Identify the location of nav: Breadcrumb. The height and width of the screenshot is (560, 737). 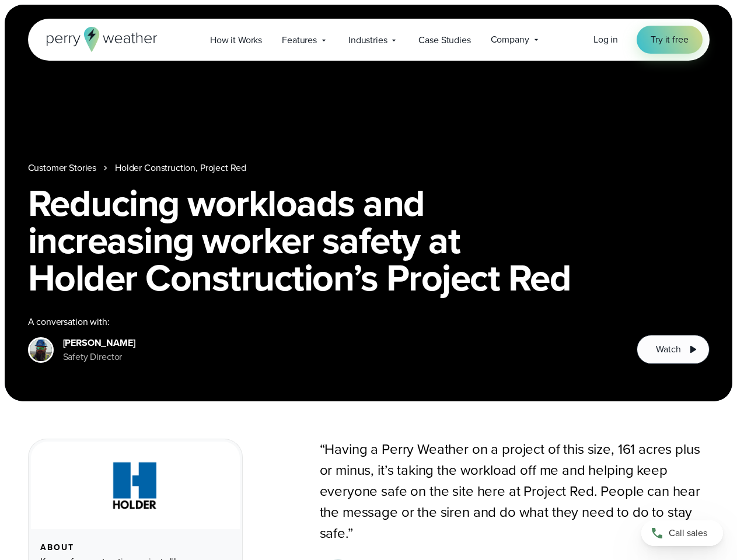
(368, 168).